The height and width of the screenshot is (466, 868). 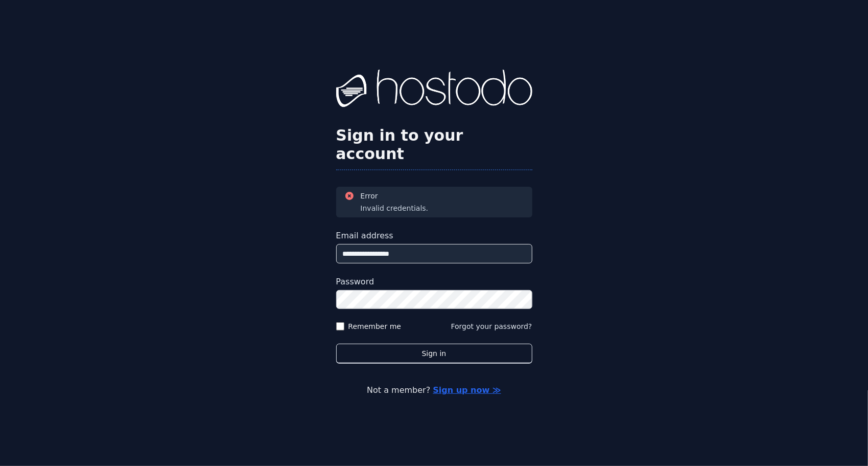 What do you see at coordinates (394, 196) in the screenshot?
I see `h3: Error` at bounding box center [394, 196].